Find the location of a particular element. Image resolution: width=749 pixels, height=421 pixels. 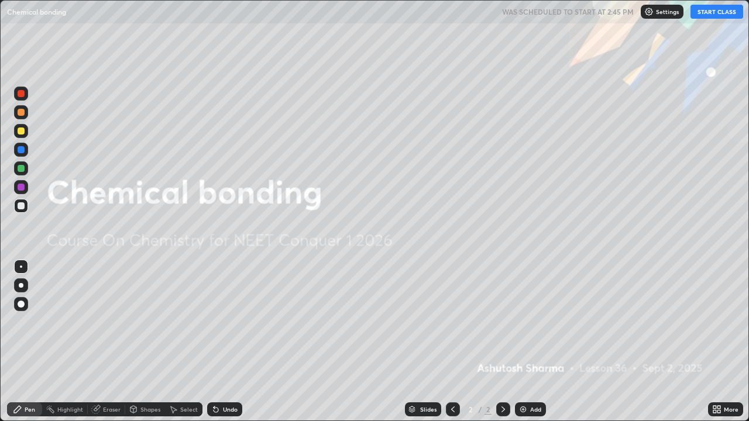

p: Chemical bonding is located at coordinates (36, 12).